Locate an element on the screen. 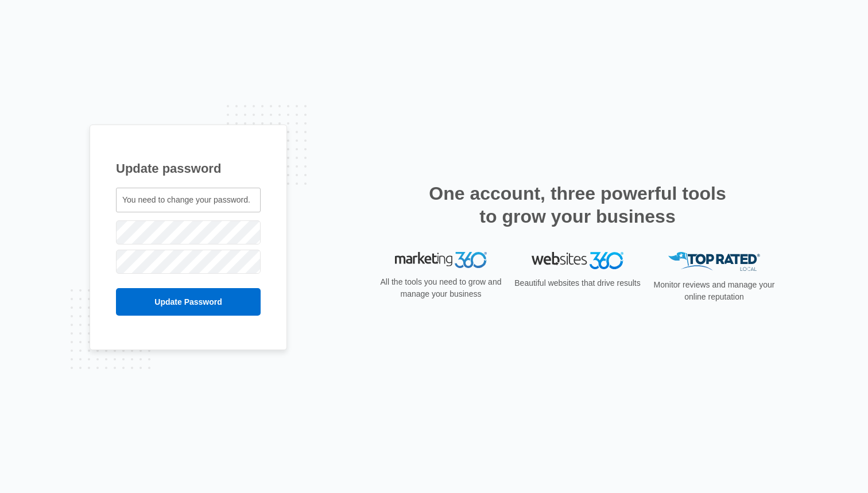 This screenshot has width=868, height=493. span: You need to change your password. is located at coordinates (186, 200).